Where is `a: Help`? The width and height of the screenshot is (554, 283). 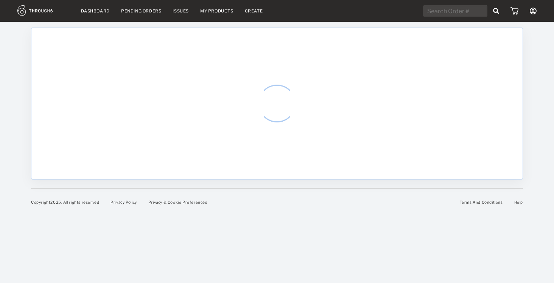 a: Help is located at coordinates (518, 202).